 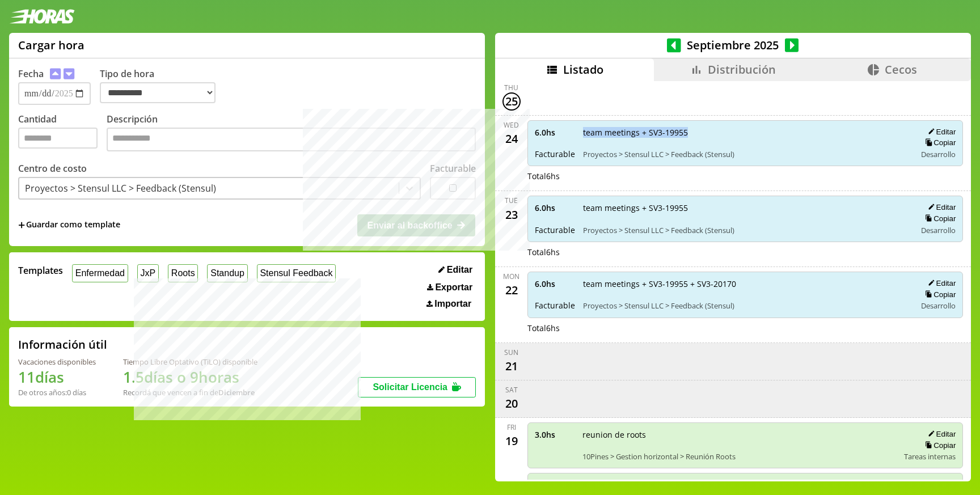 I want to click on div: 21, so click(x=512, y=367).